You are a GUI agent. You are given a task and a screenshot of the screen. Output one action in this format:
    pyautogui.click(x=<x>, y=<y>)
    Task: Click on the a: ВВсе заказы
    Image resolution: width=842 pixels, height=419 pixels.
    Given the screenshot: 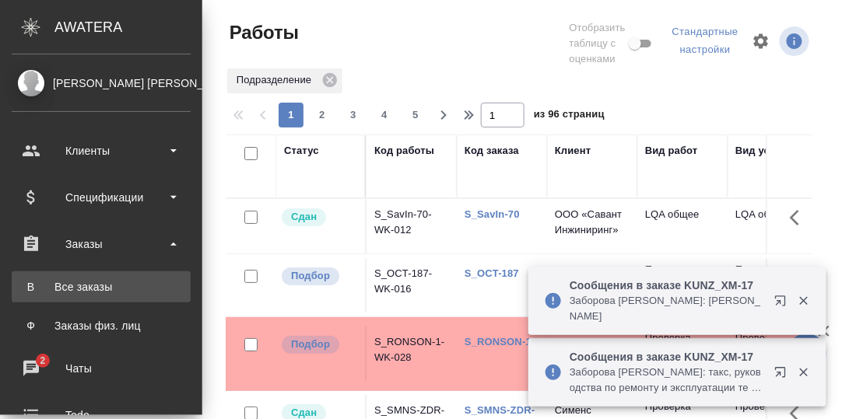 What is the action you would take?
    pyautogui.click(x=101, y=287)
    